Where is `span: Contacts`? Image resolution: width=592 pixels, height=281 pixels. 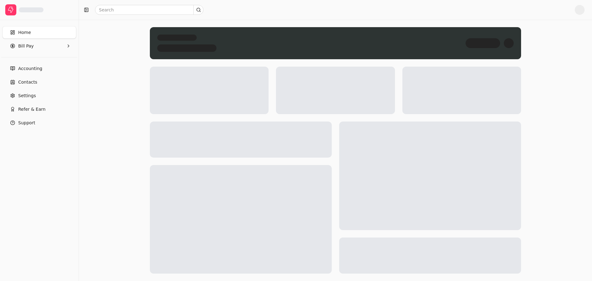
span: Contacts is located at coordinates (28, 82).